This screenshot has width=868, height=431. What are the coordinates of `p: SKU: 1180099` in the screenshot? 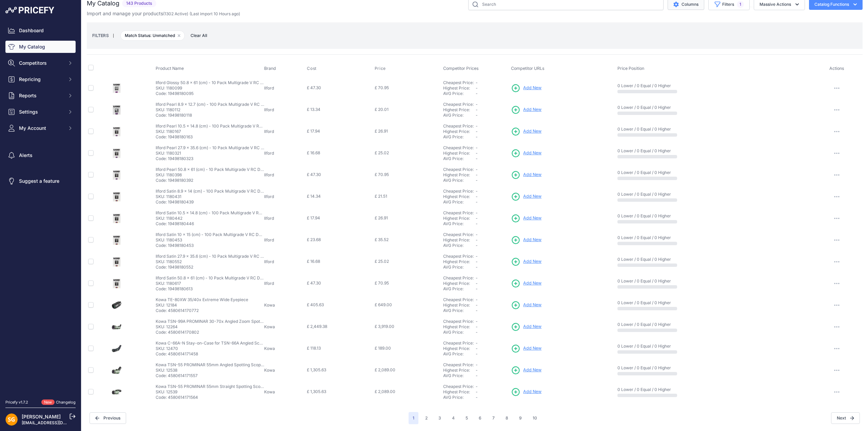 It's located at (210, 88).